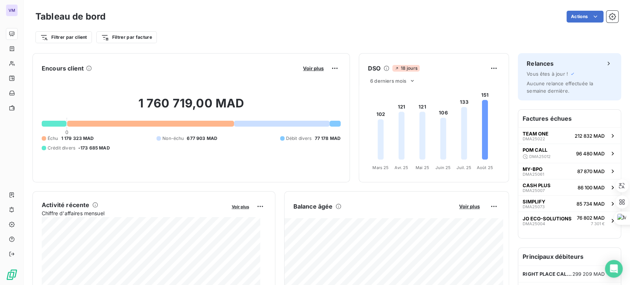 Image resolution: width=630 pixels, height=285 pixels. I want to click on span: Chiffre d'affaires mensuel, so click(134, 213).